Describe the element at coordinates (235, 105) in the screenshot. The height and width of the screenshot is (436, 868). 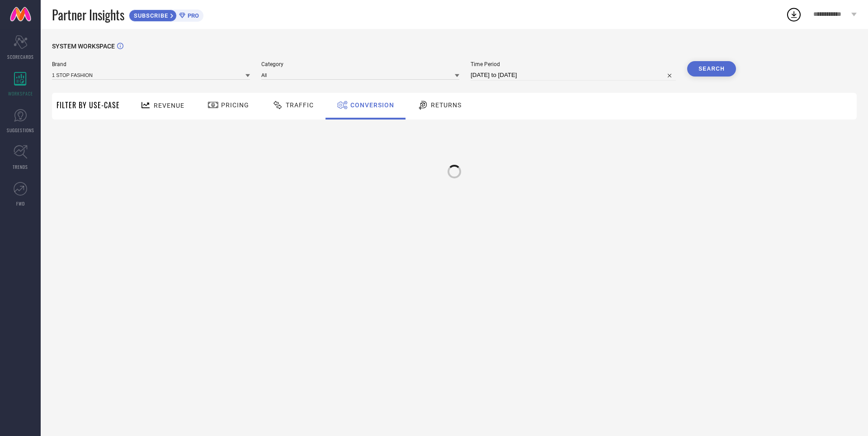
I see `span: Pricing` at that location.